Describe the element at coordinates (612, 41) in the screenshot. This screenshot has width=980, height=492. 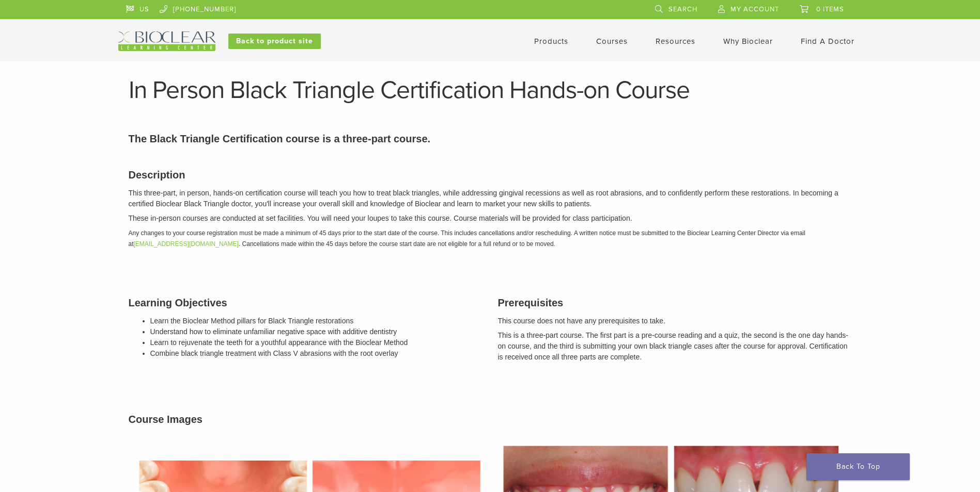
I see `a: Courses` at that location.